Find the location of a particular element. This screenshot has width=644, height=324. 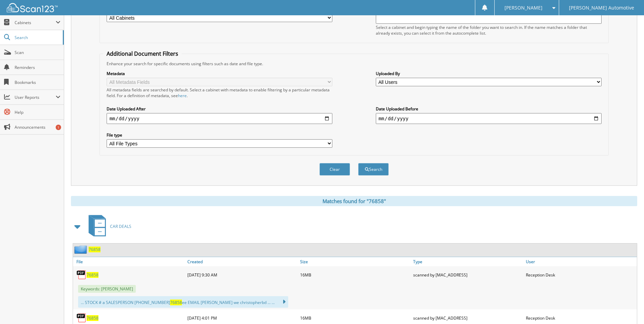

div: Chat Widget is located at coordinates (627, 307).